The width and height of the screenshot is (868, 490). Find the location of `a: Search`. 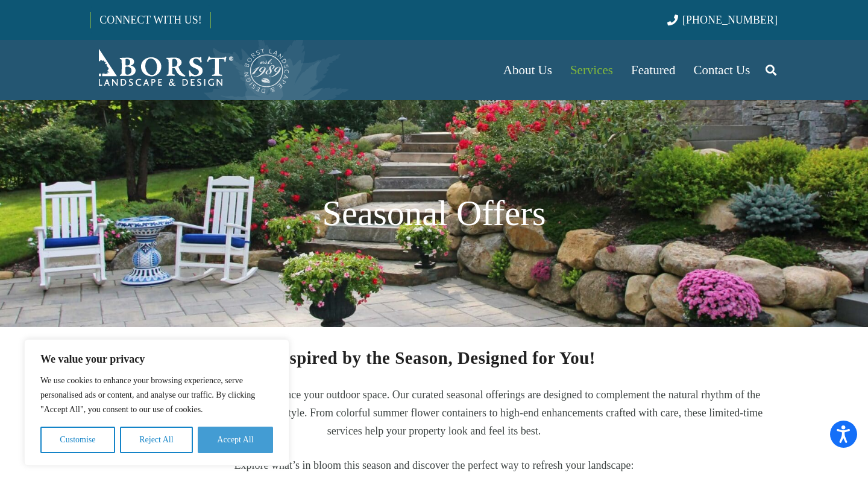

a: Search is located at coordinates (770, 70).